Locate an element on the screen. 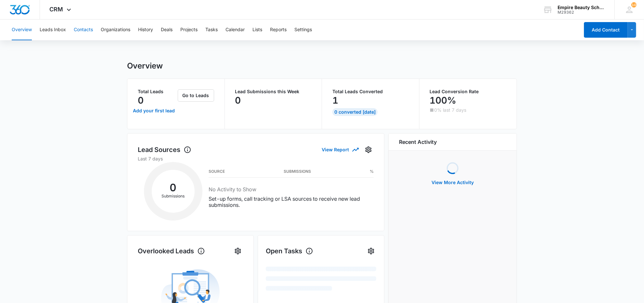  h2: 0 is located at coordinates (173, 187).